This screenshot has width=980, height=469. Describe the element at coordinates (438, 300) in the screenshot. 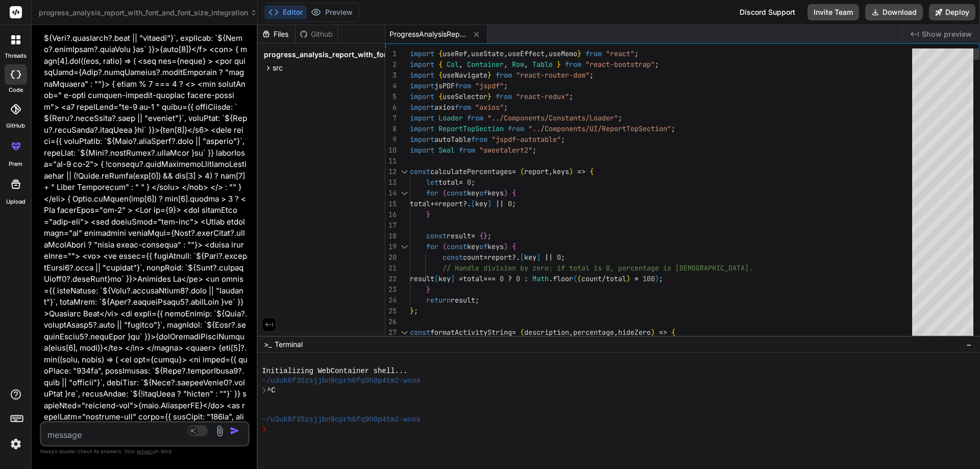

I see `span: return` at that location.